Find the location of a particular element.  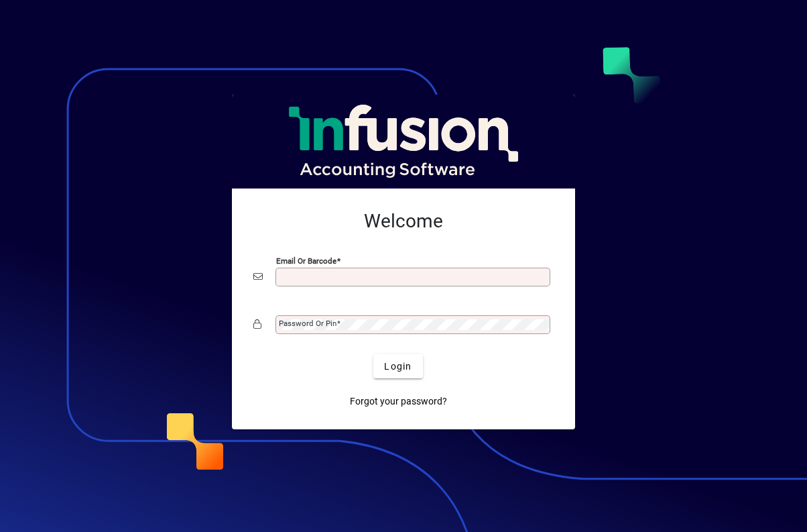

span: Forgot your password? is located at coordinates (399, 401).